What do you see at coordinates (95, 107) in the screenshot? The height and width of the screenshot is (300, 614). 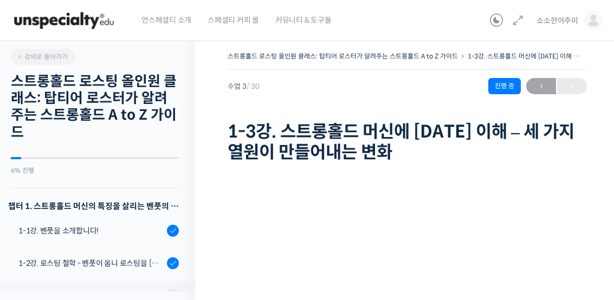 I see `h2: 스트롱홀드 로스팅 올인원 클래스: 탑티어 로스터가 알려주는 스트롱홀드 A to Z 가이드` at bounding box center [95, 107].